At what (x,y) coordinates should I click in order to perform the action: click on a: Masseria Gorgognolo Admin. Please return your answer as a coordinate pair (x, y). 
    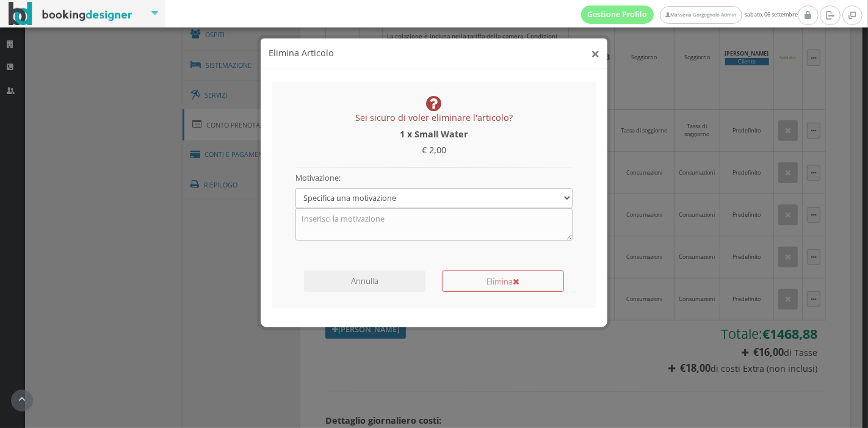
    Looking at the image, I should click on (701, 14).